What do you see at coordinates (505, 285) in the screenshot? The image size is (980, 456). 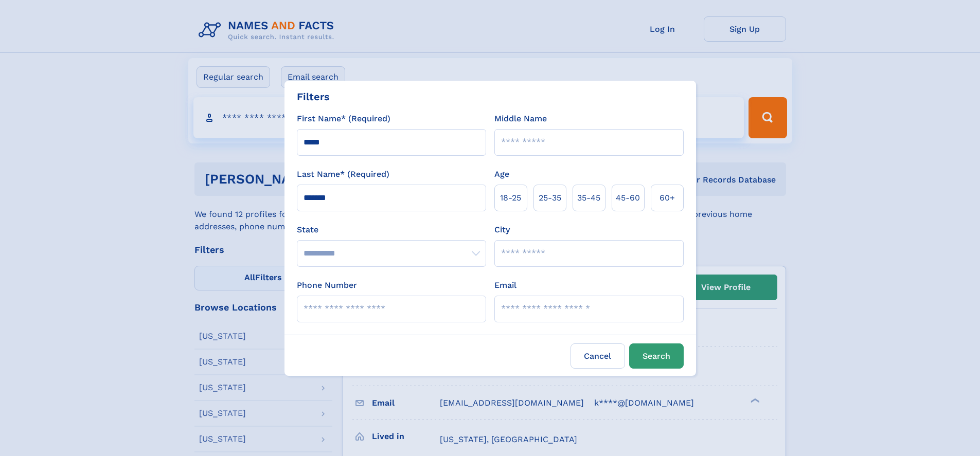 I see `label: Email` at bounding box center [505, 285].